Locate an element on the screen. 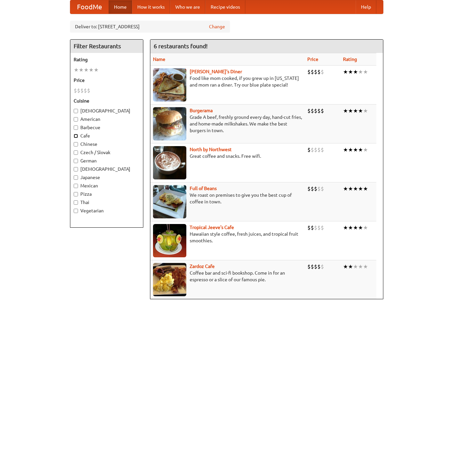 The height and width of the screenshot is (471, 453). input: Thai is located at coordinates (76, 202).